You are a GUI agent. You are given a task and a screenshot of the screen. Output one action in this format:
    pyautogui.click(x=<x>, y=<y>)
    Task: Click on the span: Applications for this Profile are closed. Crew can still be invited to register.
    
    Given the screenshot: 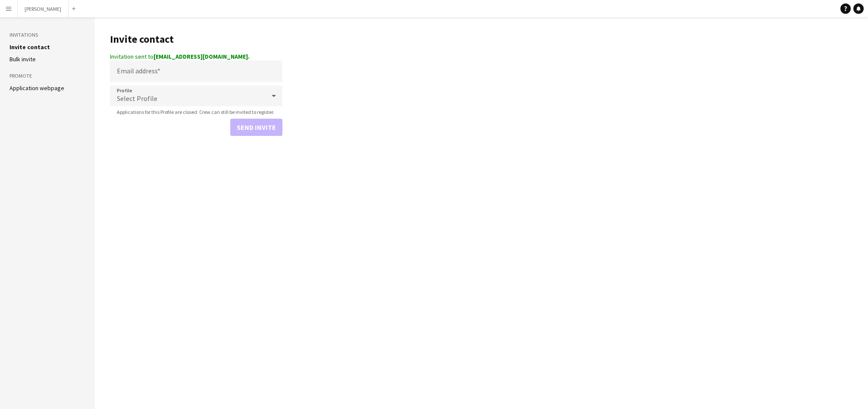 What is the action you would take?
    pyautogui.click(x=196, y=112)
    